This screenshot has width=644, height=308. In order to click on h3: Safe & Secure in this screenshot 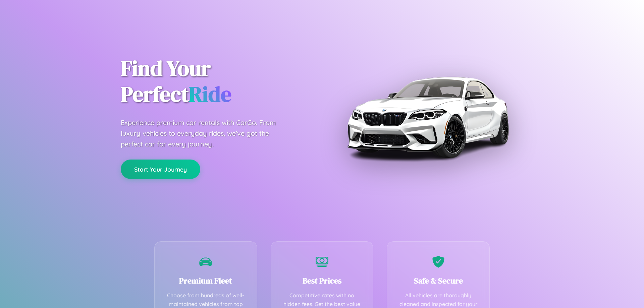, I will do `click(438, 281)`.